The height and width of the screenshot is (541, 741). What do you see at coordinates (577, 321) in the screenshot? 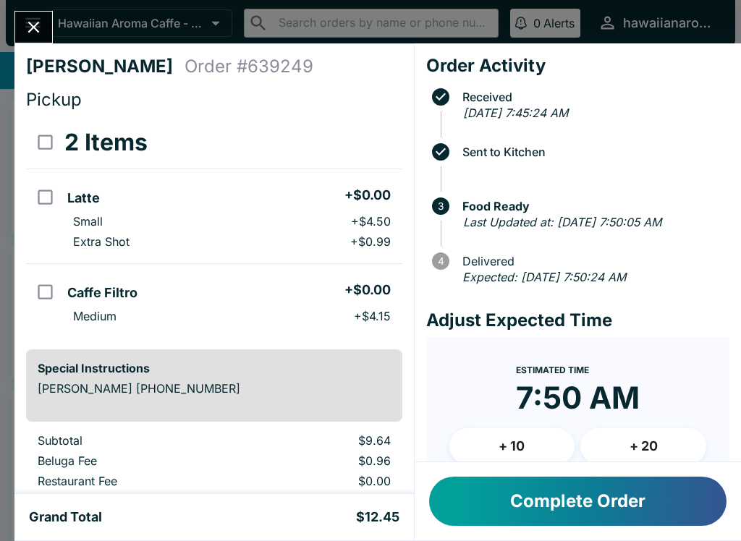
I see `h4: Adjust Expected Time` at bounding box center [577, 321].